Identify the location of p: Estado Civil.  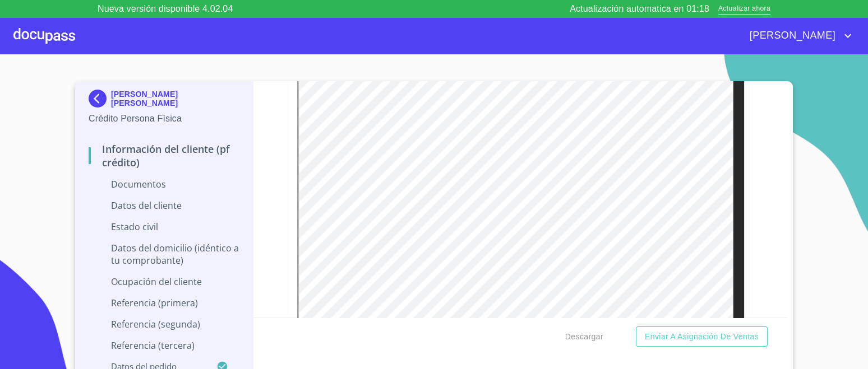
(163, 227).